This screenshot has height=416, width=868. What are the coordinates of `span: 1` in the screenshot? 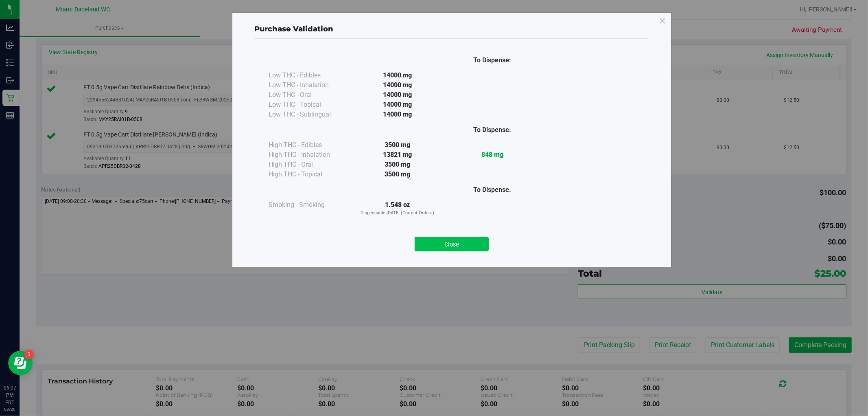 It's located at (5, 4).